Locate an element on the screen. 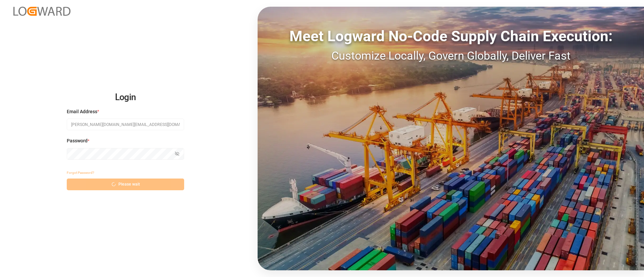  h2: Login is located at coordinates (126, 98).